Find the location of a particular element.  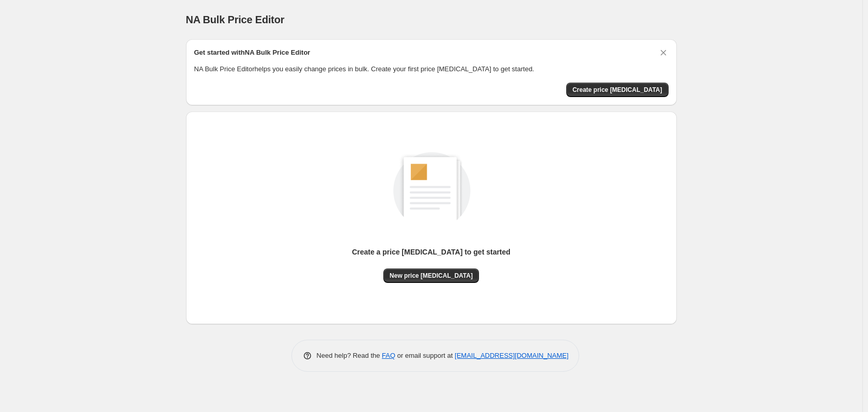

h2: Get started with NA Bulk Price Editor is located at coordinates (252, 53).